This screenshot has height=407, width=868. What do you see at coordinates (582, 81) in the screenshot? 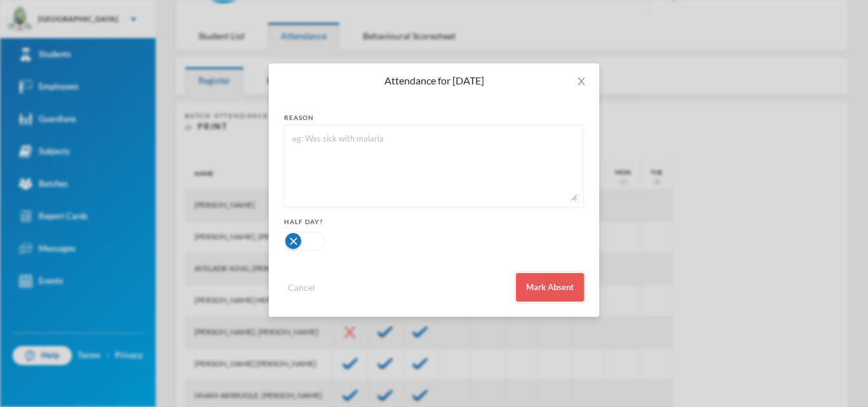
I see `i: icon: close` at bounding box center [582, 81].